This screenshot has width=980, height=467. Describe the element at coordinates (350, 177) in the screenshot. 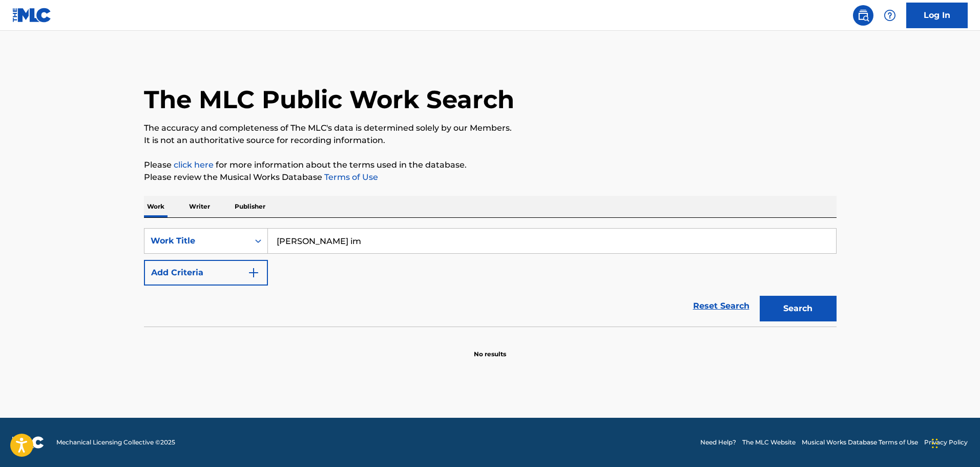

I see `a: Terms of Use` at that location.